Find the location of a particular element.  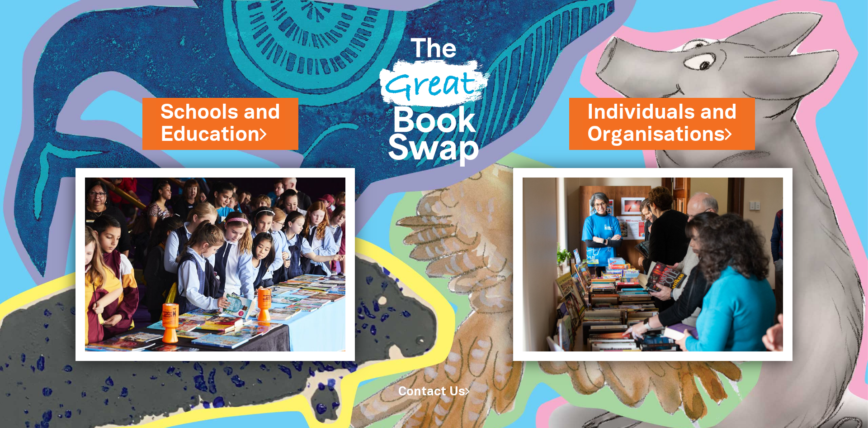

img: Individuals and Organisations is located at coordinates (653, 264).